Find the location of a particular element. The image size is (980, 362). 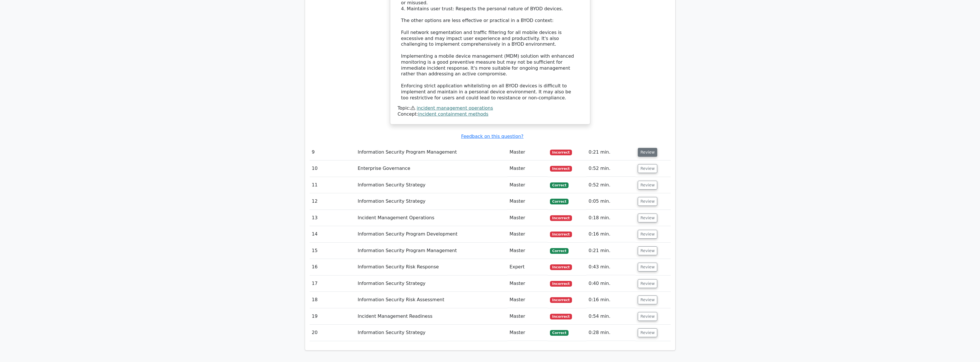

td: 0:28 min. is located at coordinates (611, 333).